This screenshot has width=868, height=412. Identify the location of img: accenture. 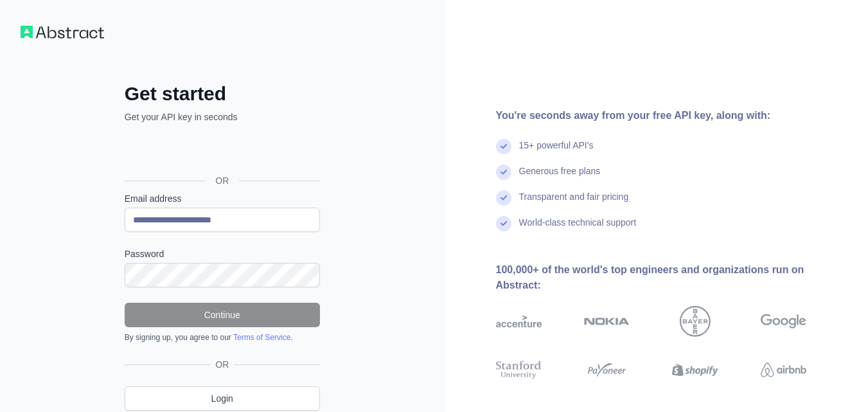
(519, 321).